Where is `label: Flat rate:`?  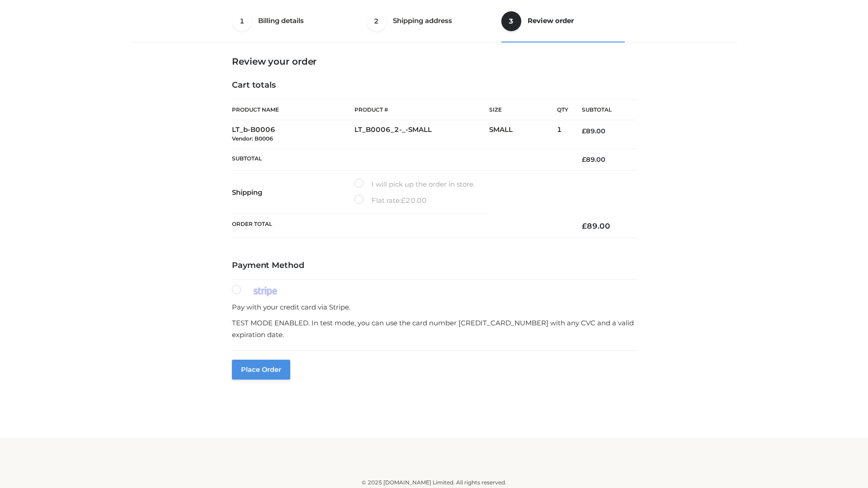 label: Flat rate: is located at coordinates (391, 201).